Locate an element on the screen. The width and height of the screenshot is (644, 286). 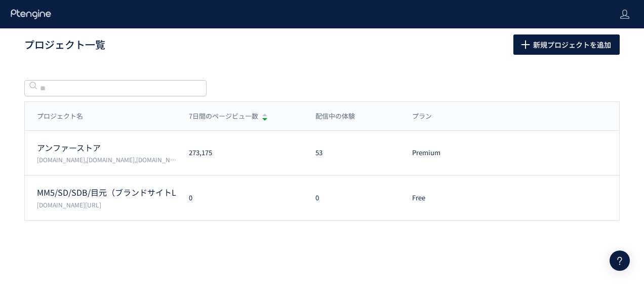
button: 新規プロジェクトを追加 is located at coordinates (566, 45).